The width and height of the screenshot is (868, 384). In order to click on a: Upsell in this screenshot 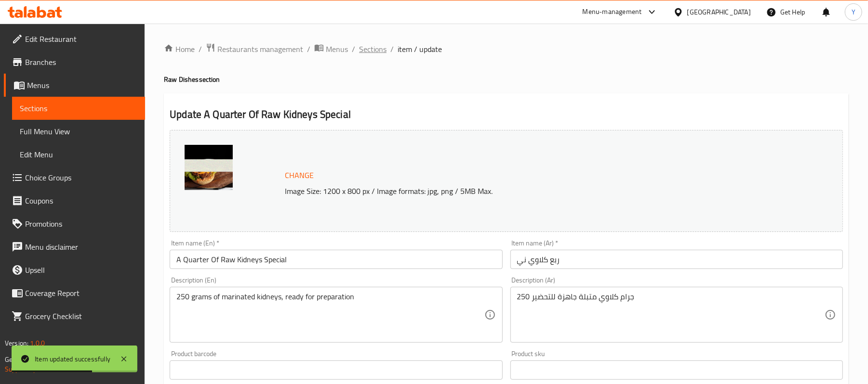, I will do `click(74, 270)`.